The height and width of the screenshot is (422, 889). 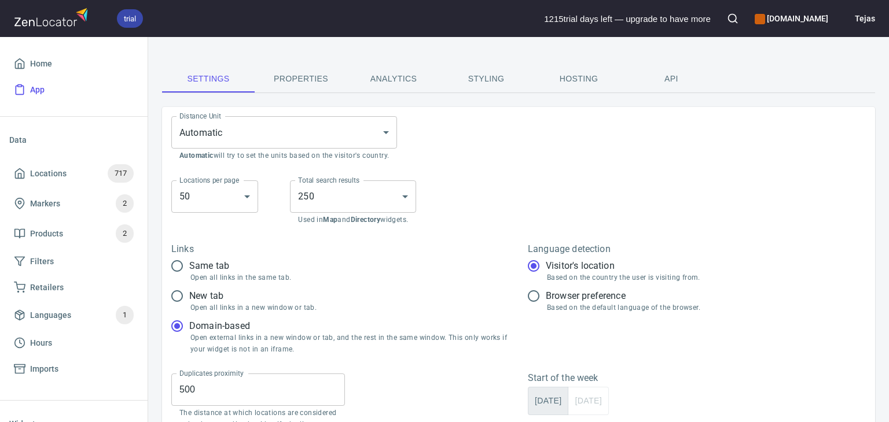 I want to click on span: New tab, so click(x=206, y=296).